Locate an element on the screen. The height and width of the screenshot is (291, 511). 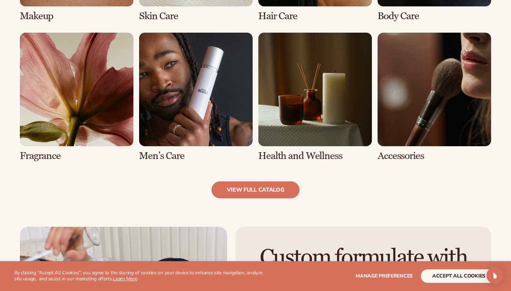
div: 6 / 8 is located at coordinates (196, 97).